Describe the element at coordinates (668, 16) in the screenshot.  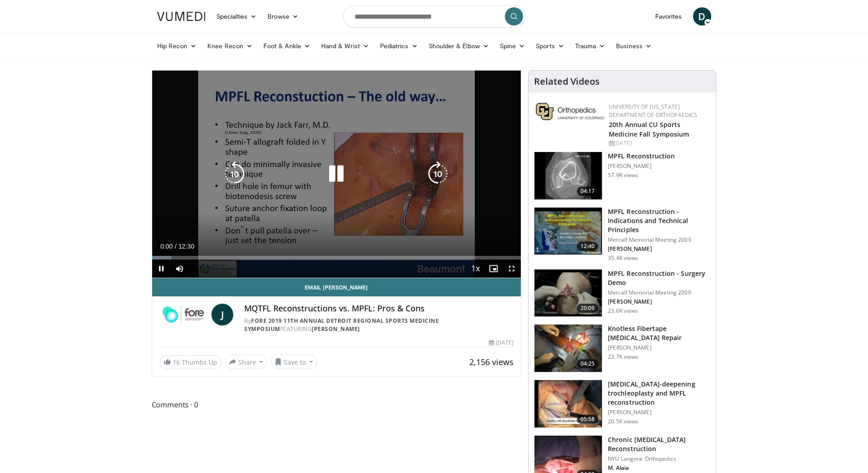
I see `a: Favorites` at that location.